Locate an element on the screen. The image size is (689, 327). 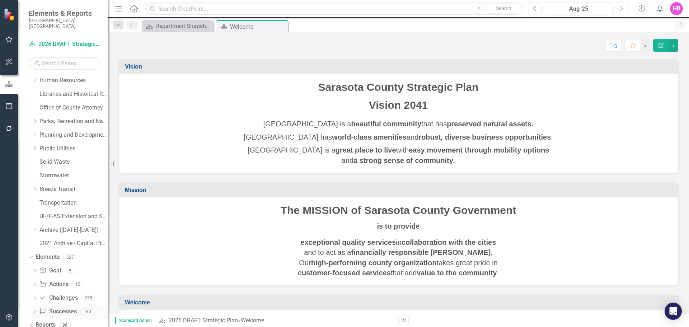
strong: great place to live is located at coordinates (366, 150).